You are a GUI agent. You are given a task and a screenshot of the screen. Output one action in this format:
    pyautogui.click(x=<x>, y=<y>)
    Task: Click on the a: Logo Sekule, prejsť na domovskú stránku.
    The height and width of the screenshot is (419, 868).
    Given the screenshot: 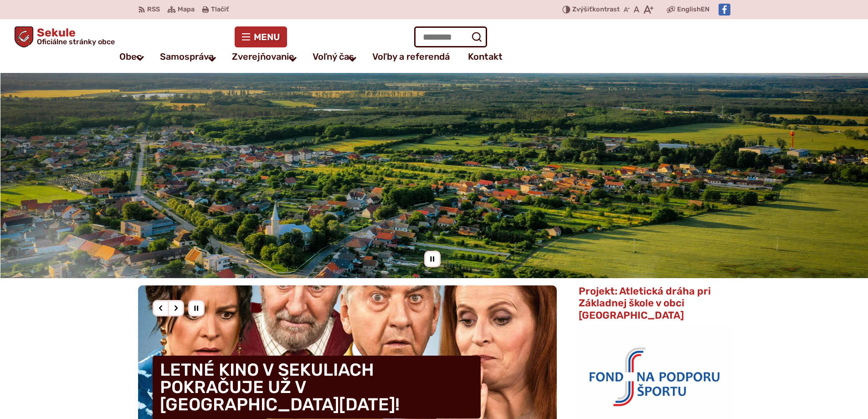 What is the action you would take?
    pyautogui.click(x=65, y=37)
    